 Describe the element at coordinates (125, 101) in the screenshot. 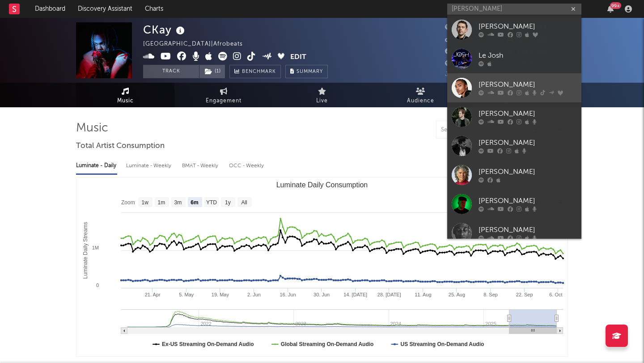

I see `span: Music` at that location.